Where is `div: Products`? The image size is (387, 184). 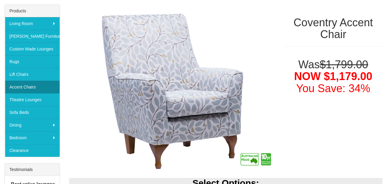 div: Products is located at coordinates (32, 11).